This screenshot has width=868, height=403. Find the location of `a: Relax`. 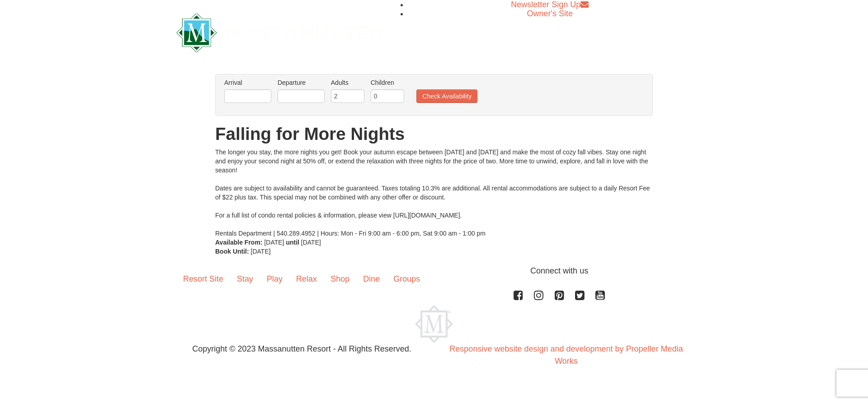

a: Relax is located at coordinates (307, 279).